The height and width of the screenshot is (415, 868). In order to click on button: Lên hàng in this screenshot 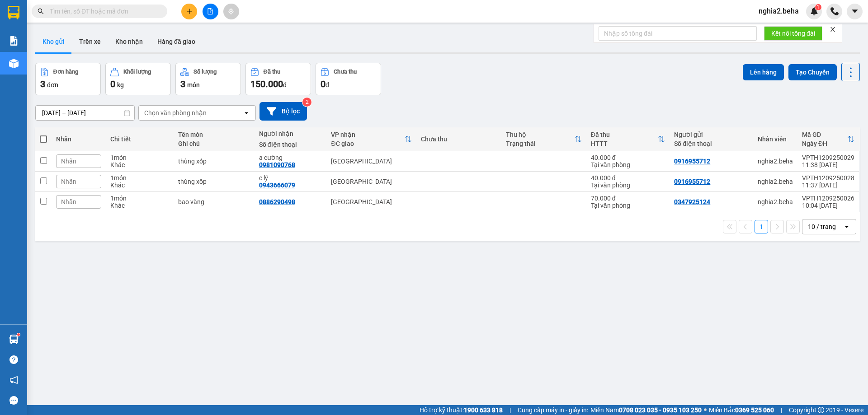, I will do `click(763, 72)`.